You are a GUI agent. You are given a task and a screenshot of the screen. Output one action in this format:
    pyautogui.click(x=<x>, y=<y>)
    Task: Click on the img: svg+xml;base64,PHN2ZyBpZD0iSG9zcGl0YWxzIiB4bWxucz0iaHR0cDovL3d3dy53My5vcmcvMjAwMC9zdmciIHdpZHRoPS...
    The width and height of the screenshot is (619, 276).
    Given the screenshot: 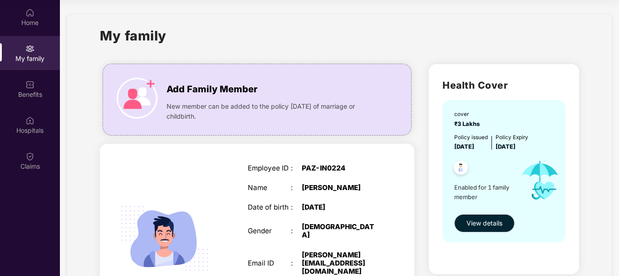 What is the action you would take?
    pyautogui.click(x=30, y=120)
    